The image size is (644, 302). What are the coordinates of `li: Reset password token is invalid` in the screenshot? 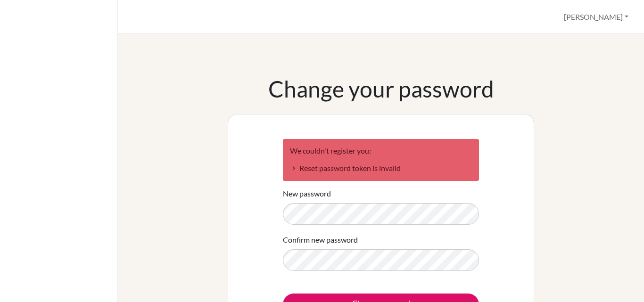 It's located at (381, 168).